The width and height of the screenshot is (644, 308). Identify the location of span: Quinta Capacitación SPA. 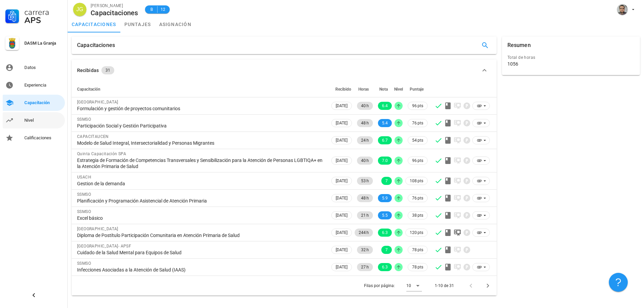
(101, 154).